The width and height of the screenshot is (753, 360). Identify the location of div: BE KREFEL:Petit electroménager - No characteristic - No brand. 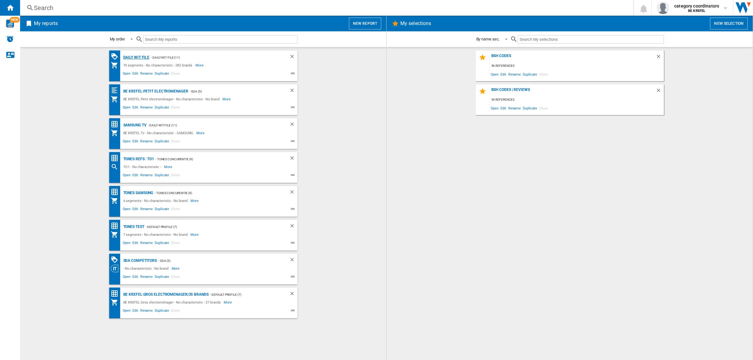
(172, 99).